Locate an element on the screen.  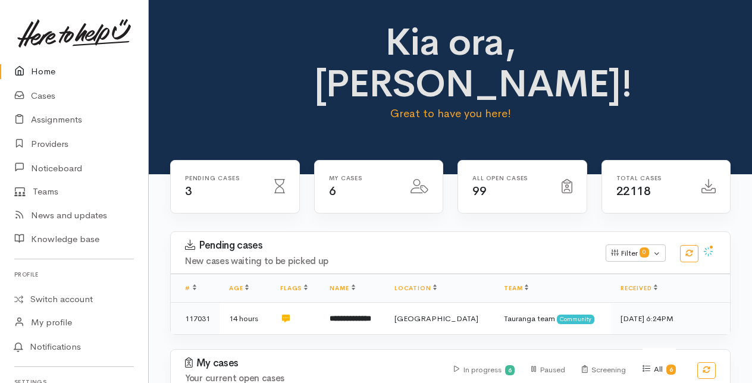
h6: My cases is located at coordinates (363, 178).